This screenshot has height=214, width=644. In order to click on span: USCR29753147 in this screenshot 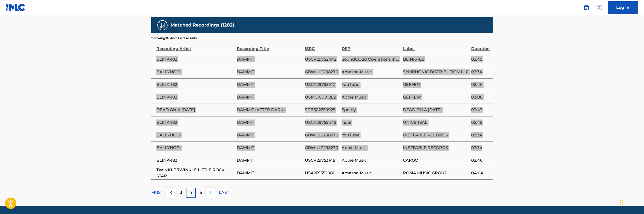, I will do `click(322, 84)`.